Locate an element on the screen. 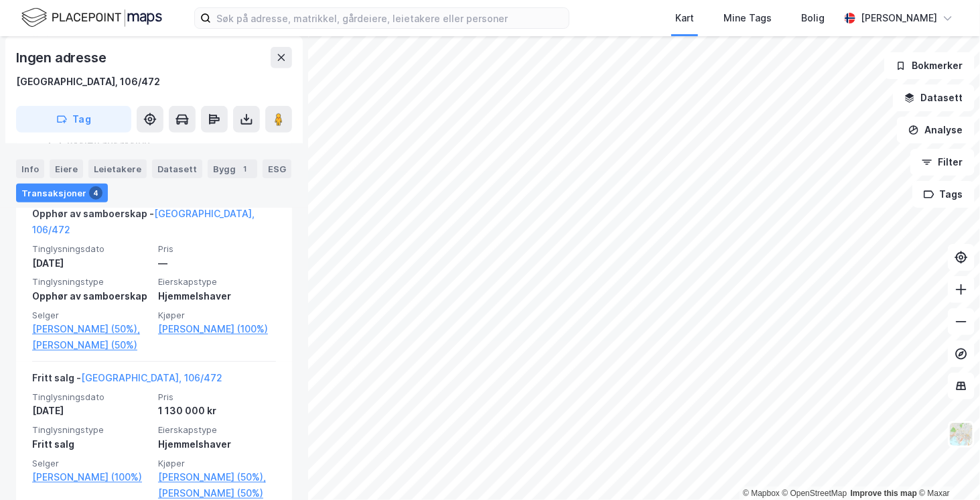 This screenshot has width=980, height=500. div: 1 is located at coordinates (245, 169).